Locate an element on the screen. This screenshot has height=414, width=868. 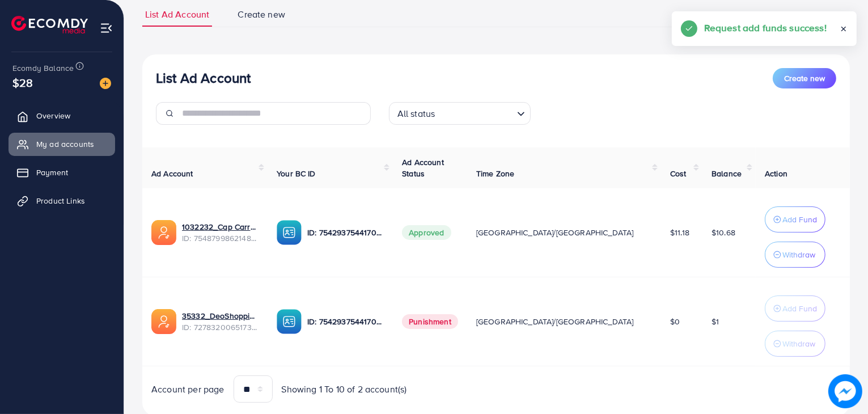
span: My ad accounts is located at coordinates (65, 144).